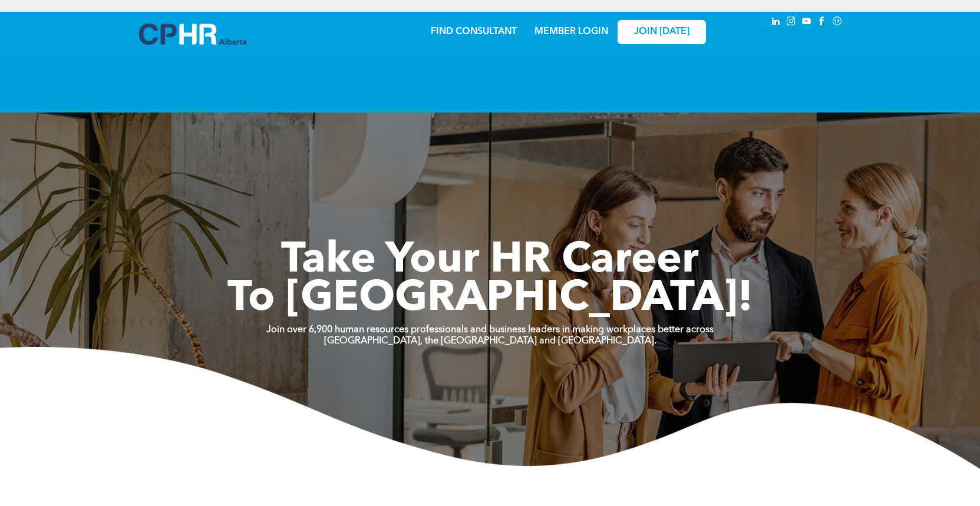  What do you see at coordinates (792, 22) in the screenshot?
I see `a: instagram` at bounding box center [792, 22].